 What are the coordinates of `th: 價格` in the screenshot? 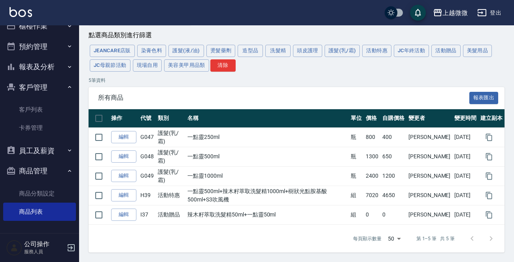 It's located at (372, 118).